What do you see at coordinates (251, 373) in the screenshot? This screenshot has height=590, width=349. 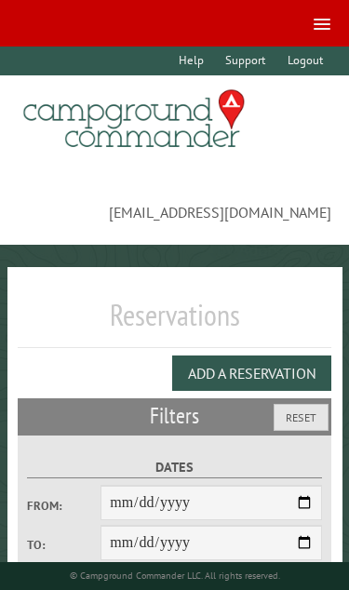 I see `button: Add a Reservation` at bounding box center [251, 373].